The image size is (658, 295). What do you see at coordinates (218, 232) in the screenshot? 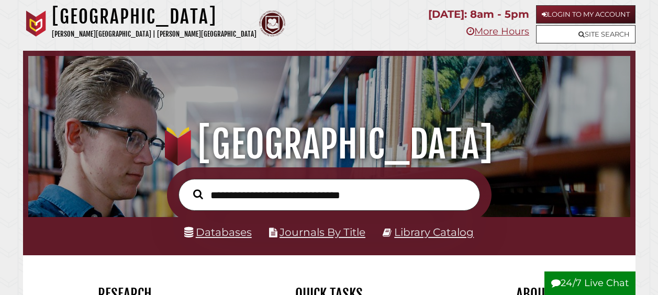
I see `a: Databases` at bounding box center [218, 232].